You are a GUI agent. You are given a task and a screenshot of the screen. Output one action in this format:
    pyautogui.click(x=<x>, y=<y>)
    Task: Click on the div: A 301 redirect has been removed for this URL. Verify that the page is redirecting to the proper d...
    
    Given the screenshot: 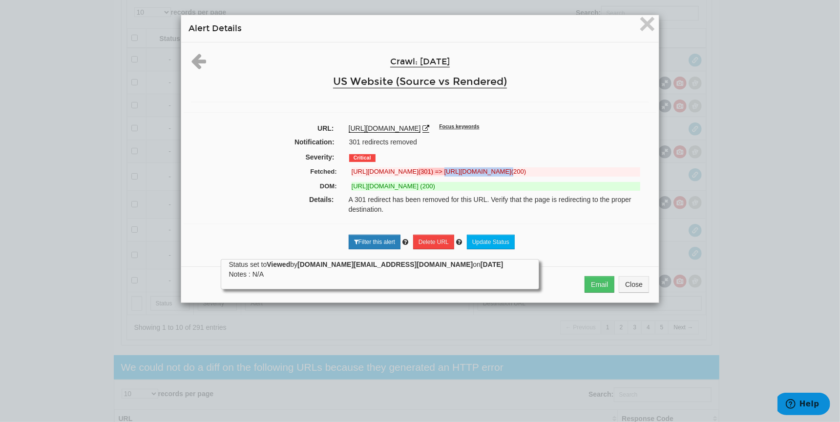 What is the action you would take?
    pyautogui.click(x=499, y=205)
    